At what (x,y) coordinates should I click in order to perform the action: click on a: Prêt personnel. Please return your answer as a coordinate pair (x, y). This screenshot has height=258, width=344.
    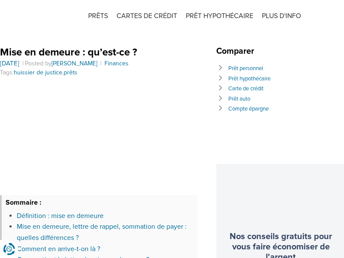
    Looking at the image, I should click on (246, 68).